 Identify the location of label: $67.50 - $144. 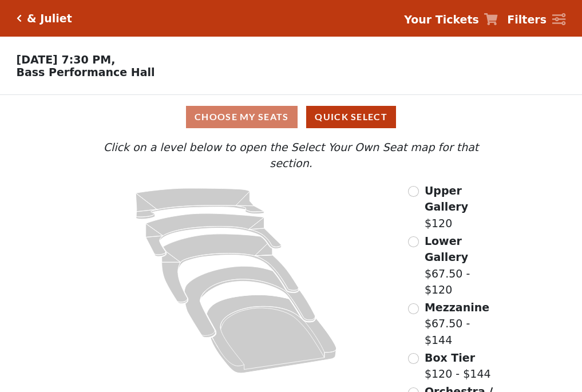
(463, 323).